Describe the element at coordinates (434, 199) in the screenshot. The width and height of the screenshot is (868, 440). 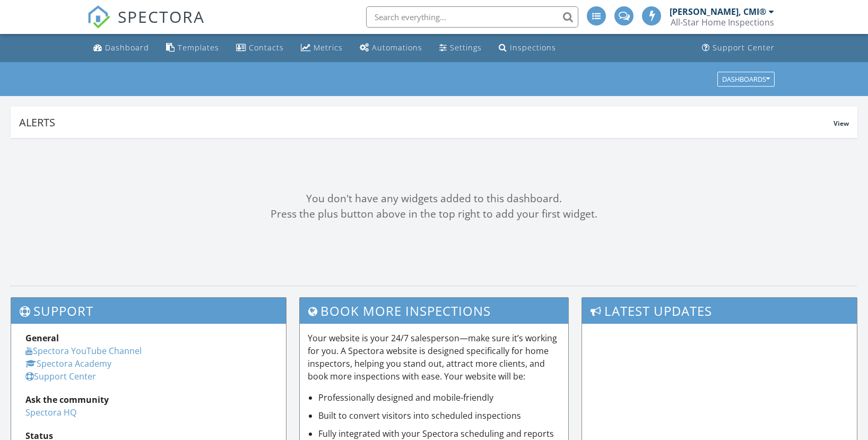
I see `div: You don't have any widgets added to this dashboard.` at that location.